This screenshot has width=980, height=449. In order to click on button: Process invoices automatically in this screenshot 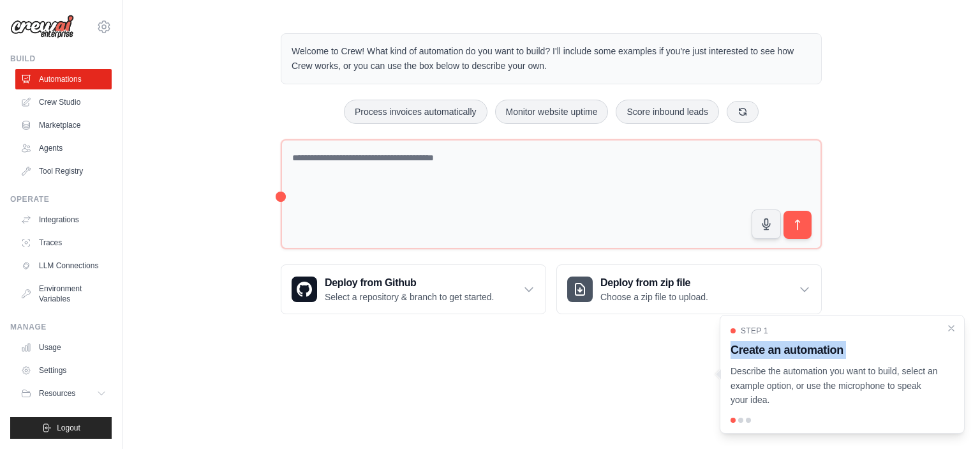, I will do `click(416, 112)`.